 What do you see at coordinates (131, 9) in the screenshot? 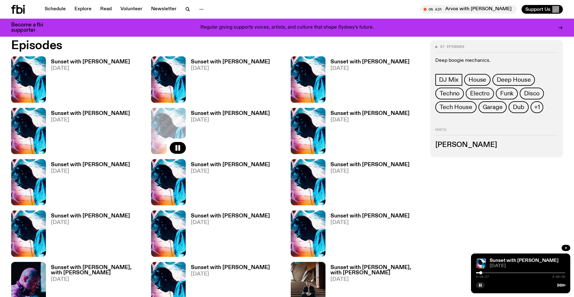
I see `a: Volunteer` at bounding box center [131, 9].